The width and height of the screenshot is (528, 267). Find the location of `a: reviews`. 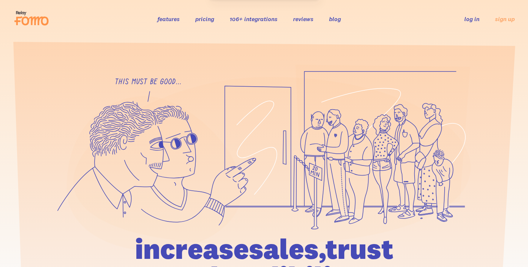

a: reviews is located at coordinates (303, 19).